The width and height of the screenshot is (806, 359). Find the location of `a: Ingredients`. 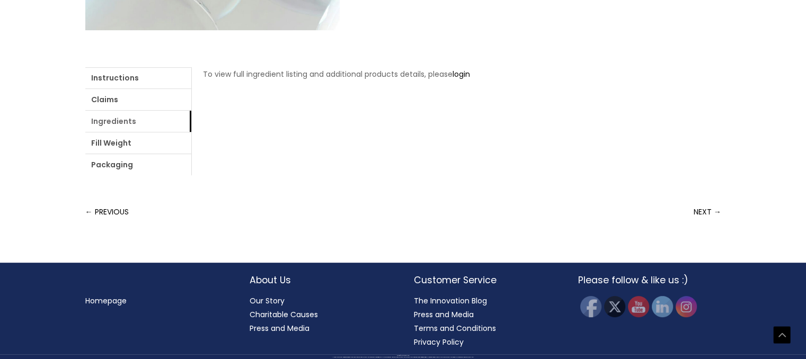

a: Ingredients is located at coordinates (138, 121).